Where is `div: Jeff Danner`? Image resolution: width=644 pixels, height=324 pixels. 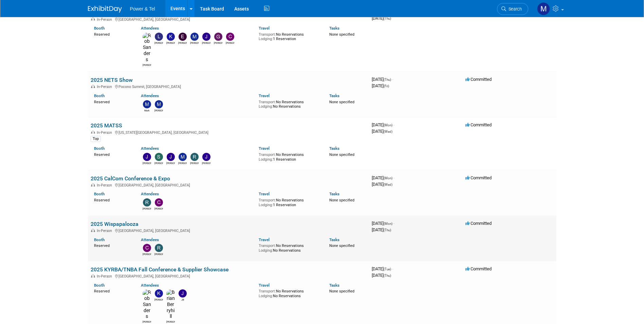
div: Jeff Danner is located at coordinates (206, 163).